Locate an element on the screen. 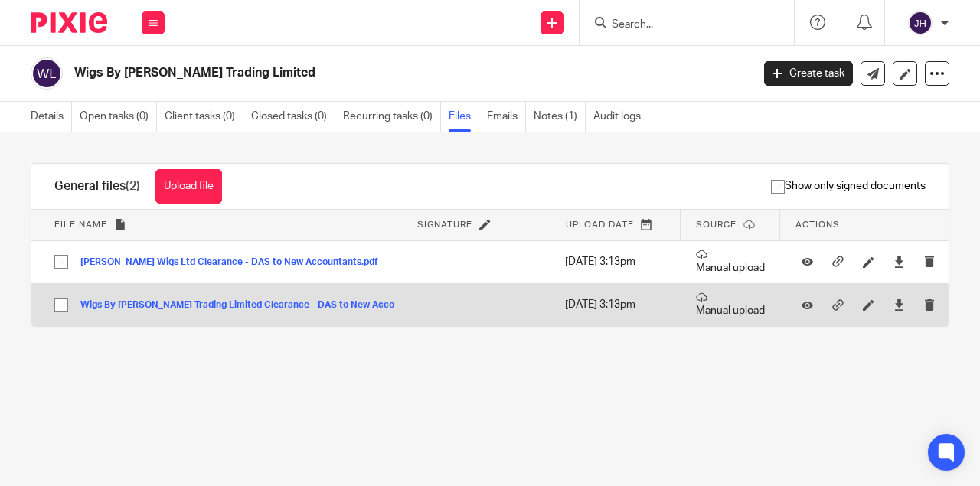 The image size is (980, 486). a: Client tasks (0) is located at coordinates (204, 116).